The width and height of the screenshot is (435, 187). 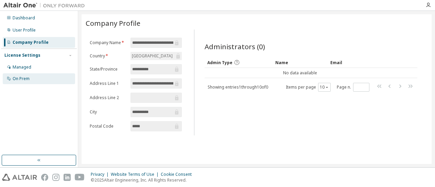 I want to click on span: Items per page, so click(x=308, y=87).